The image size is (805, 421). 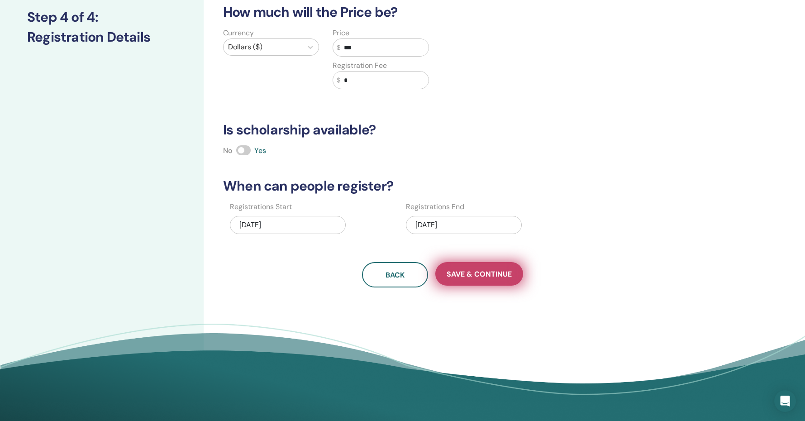 I want to click on label: Currency, so click(x=238, y=33).